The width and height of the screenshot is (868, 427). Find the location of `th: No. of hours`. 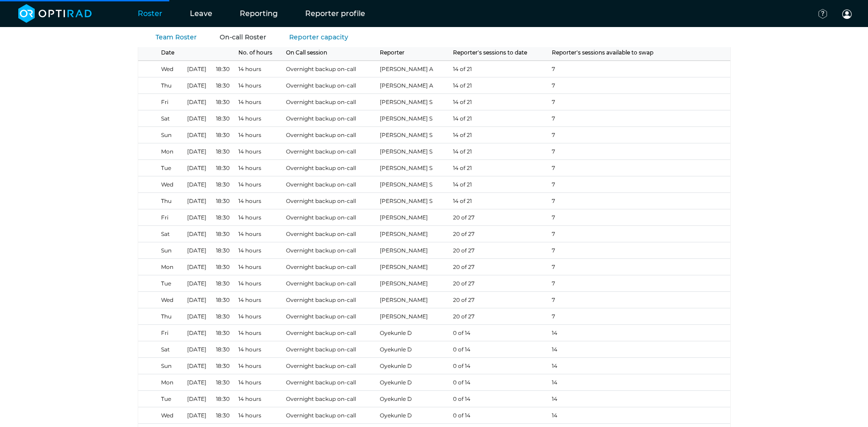

th: No. of hours is located at coordinates (260, 53).